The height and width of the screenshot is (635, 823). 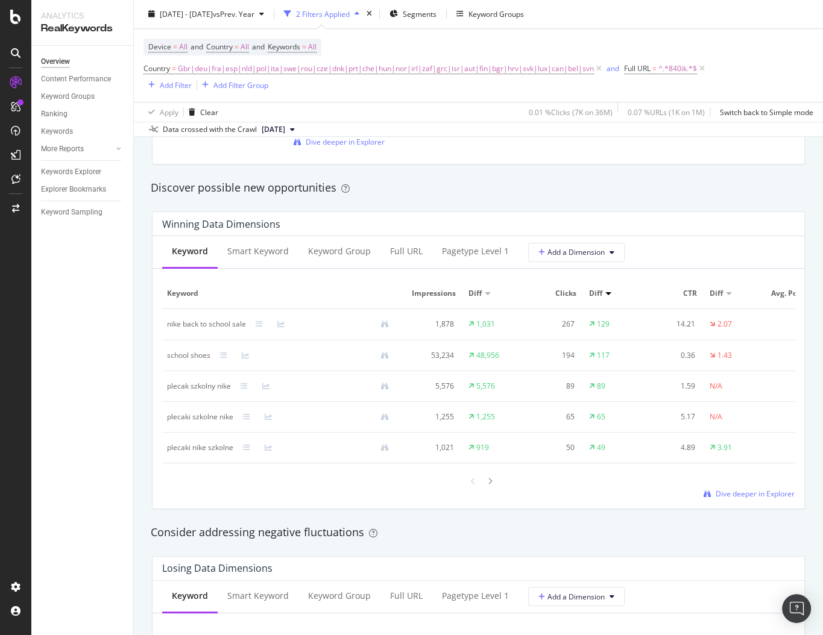 I want to click on button: Keyword Groups, so click(x=490, y=14).